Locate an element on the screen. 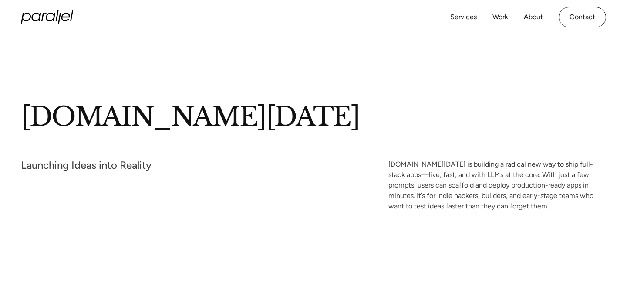 The width and height of the screenshot is (627, 307). a: Services is located at coordinates (464, 17).